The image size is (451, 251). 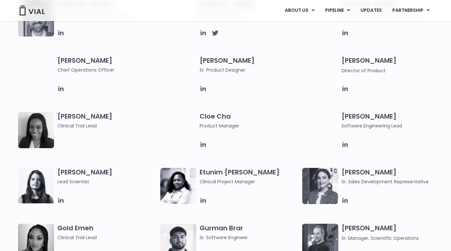 I want to click on h3: Gold Emeh, so click(x=107, y=232).